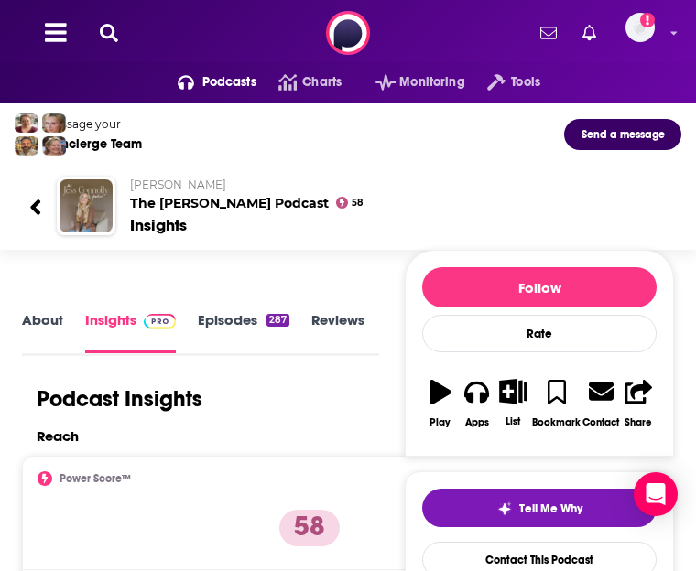  What do you see at coordinates (93, 144) in the screenshot?
I see `div: Concierge Team` at bounding box center [93, 144].